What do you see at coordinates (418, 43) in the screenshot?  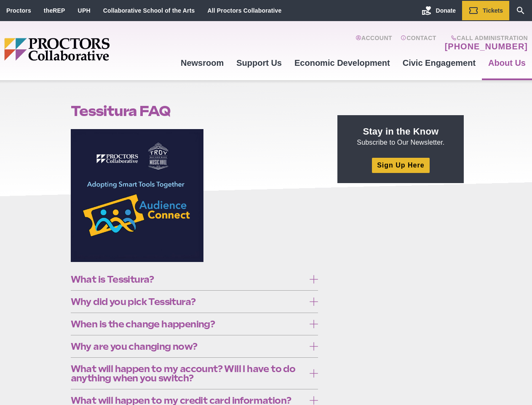 I see `a: Contact` at bounding box center [418, 43].